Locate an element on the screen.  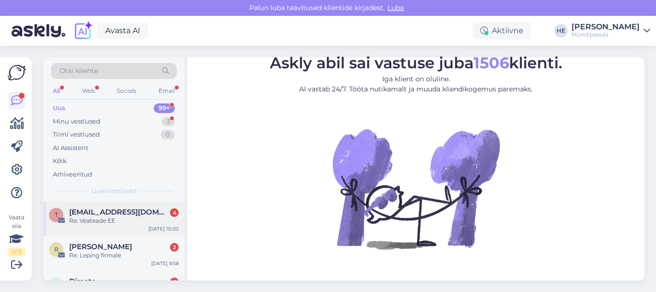
span: Luba is located at coordinates (396, 8).